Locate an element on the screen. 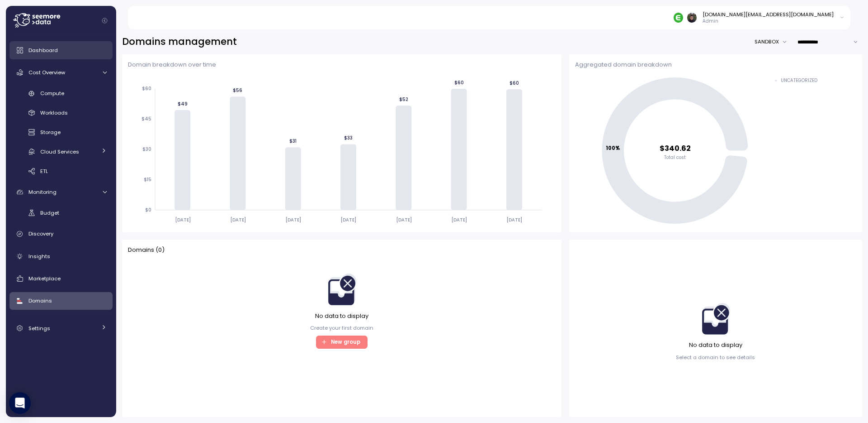  a: Monitoring is located at coordinates (61, 192).